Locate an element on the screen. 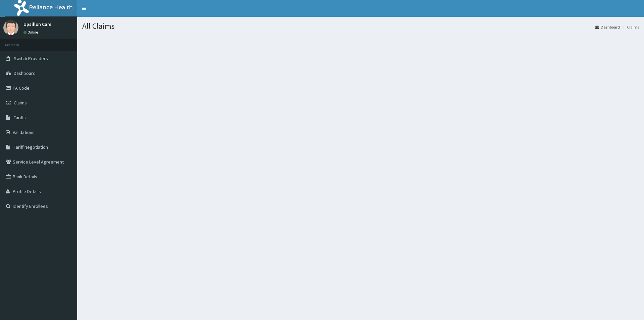 This screenshot has width=644, height=320. h1: All Claims is located at coordinates (361, 26).